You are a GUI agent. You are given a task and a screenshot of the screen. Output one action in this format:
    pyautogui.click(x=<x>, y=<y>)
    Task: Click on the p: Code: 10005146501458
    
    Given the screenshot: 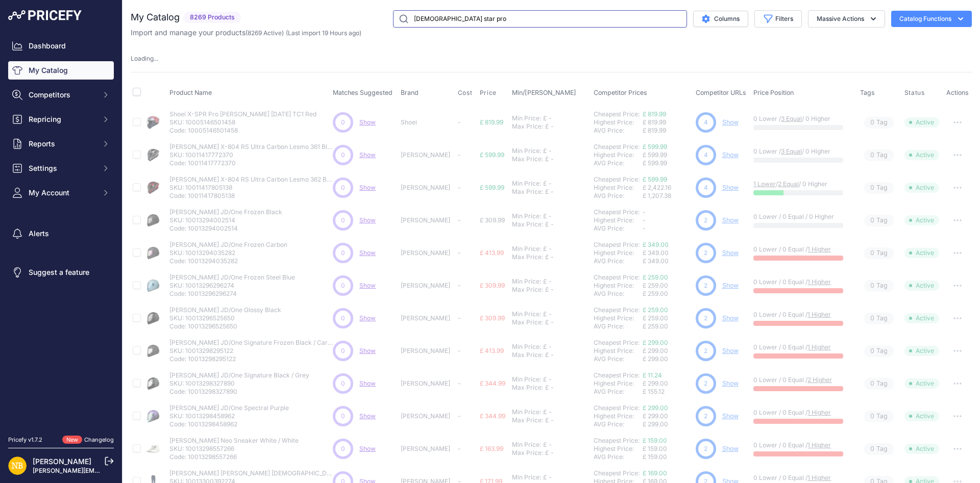 What is the action you would take?
    pyautogui.click(x=243, y=130)
    